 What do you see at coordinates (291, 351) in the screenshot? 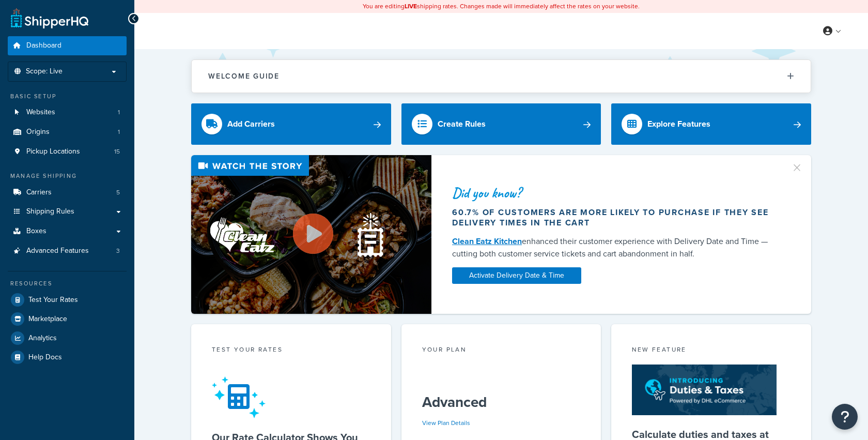
I see `div: Test your rates` at bounding box center [291, 351].